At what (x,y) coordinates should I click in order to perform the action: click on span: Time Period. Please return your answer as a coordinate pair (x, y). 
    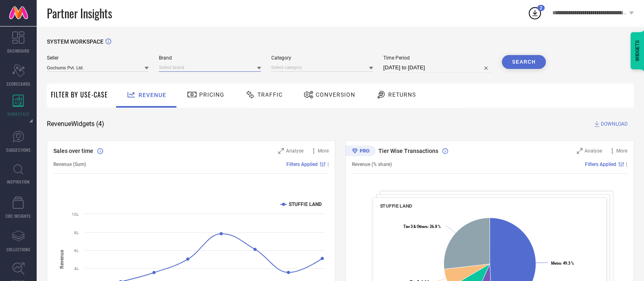
    Looking at the image, I should click on (438, 58).